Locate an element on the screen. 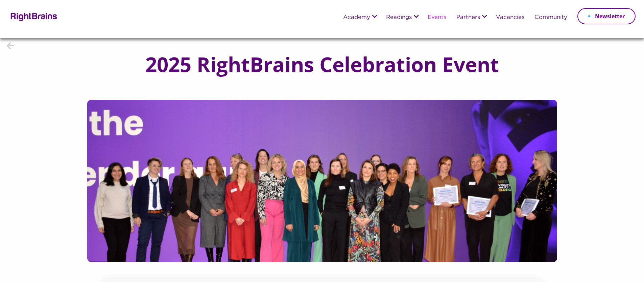 The image size is (644, 282). a: Vacancies is located at coordinates (510, 18).